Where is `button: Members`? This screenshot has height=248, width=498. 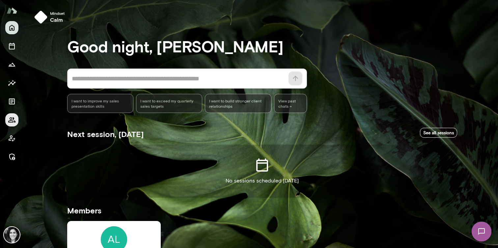
button: Members is located at coordinates (12, 120).